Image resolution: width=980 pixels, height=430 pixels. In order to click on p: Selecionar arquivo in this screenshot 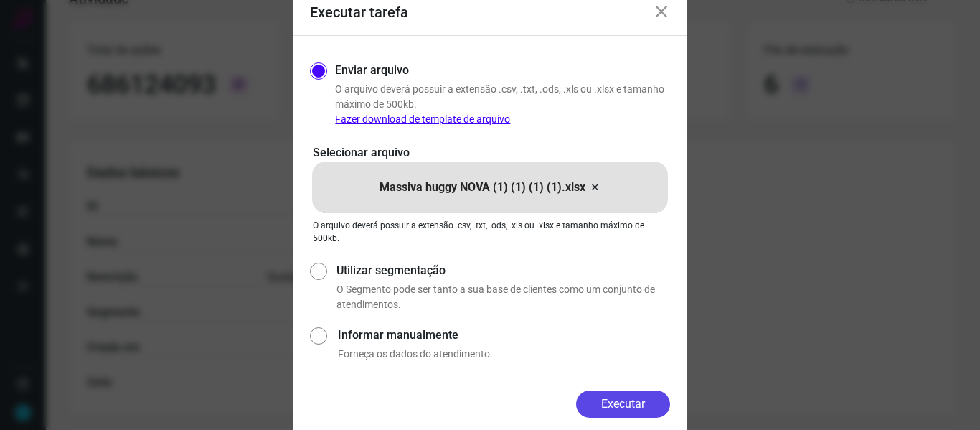, I will do `click(490, 153)`.